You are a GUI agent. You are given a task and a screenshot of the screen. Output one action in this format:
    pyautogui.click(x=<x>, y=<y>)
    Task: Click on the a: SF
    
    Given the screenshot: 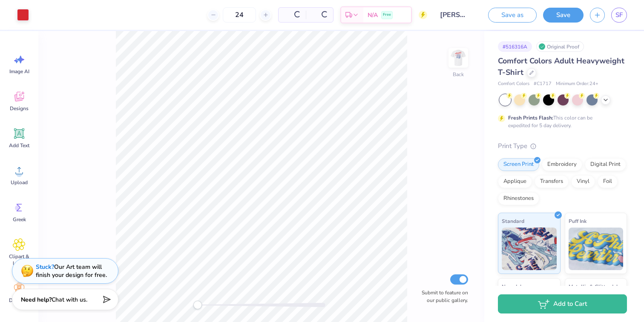 What is the action you would take?
    pyautogui.click(x=619, y=15)
    